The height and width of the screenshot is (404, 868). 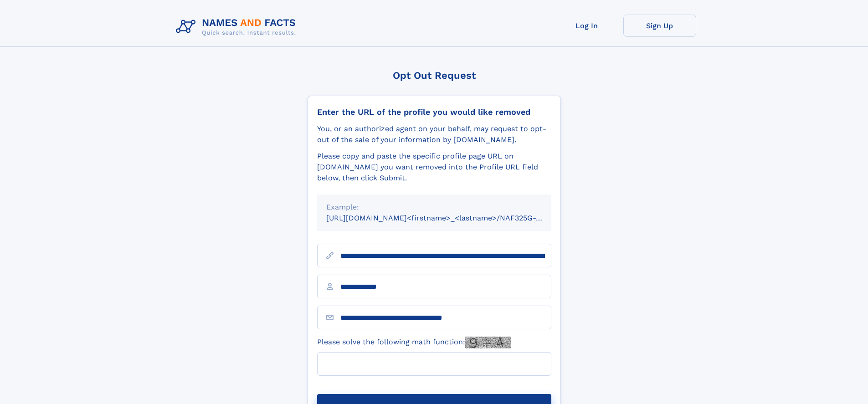 What do you see at coordinates (434, 112) in the screenshot?
I see `div: Enter the URL of the profile you would like removed` at bounding box center [434, 112].